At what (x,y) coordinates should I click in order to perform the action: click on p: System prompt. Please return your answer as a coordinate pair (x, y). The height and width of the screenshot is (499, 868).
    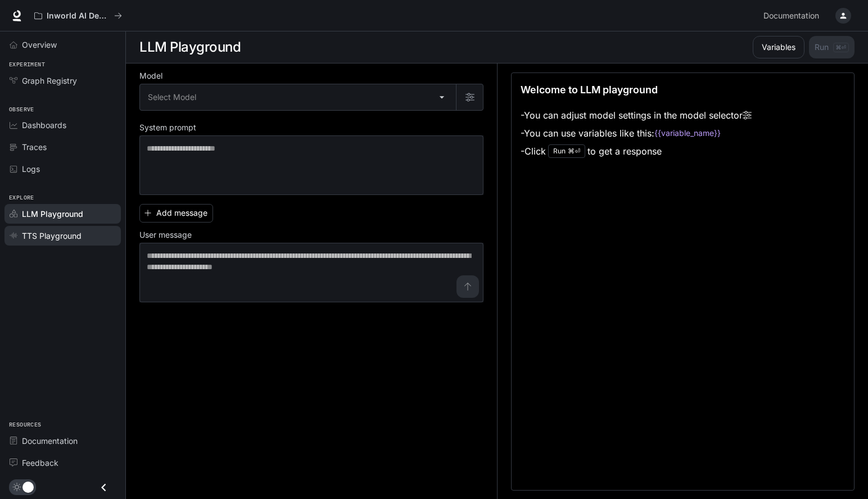
    Looking at the image, I should click on (168, 128).